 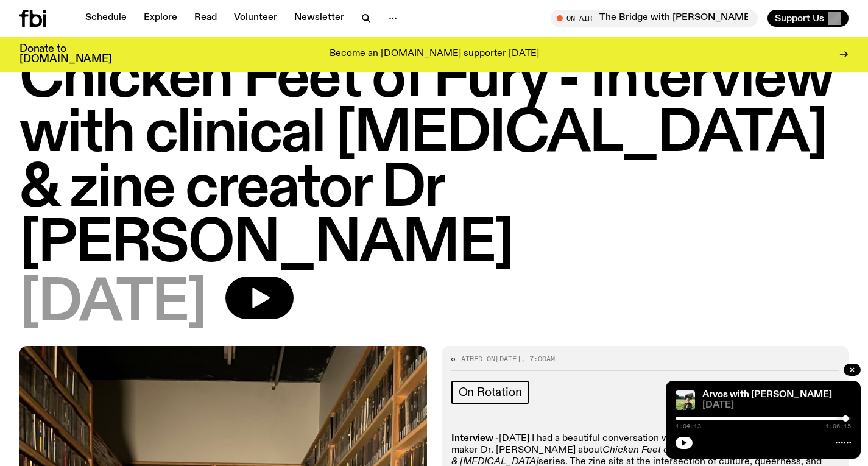 What do you see at coordinates (490, 393) in the screenshot?
I see `span: On Rotation` at bounding box center [490, 393].